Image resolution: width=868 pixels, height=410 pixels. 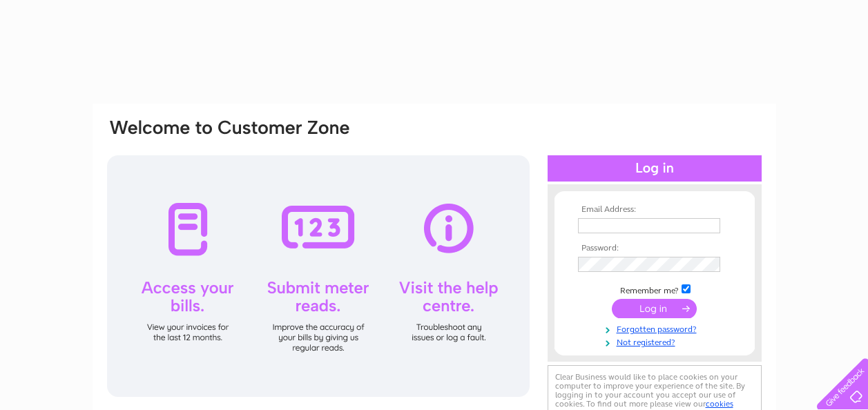 What do you see at coordinates (654, 248) in the screenshot?
I see `th: Password:` at bounding box center [654, 248].